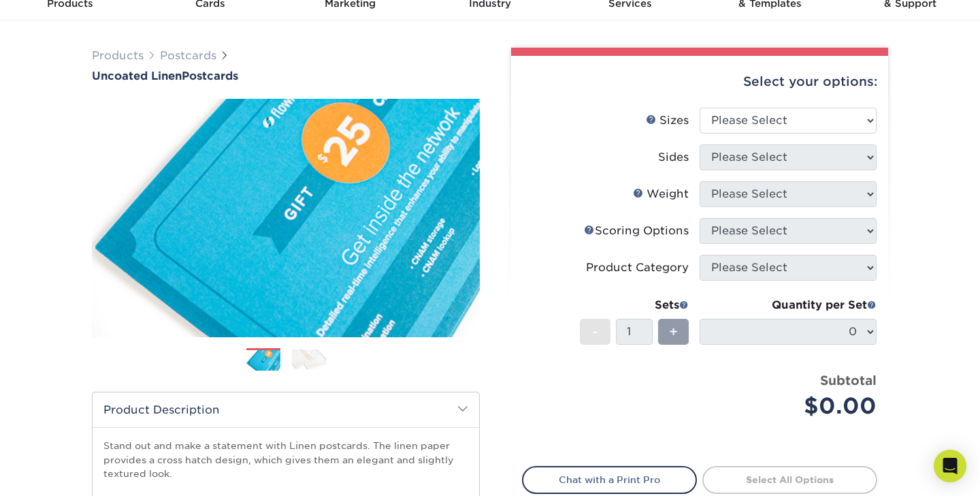 The image size is (980, 496). I want to click on div: Quantity per Set, so click(788, 305).